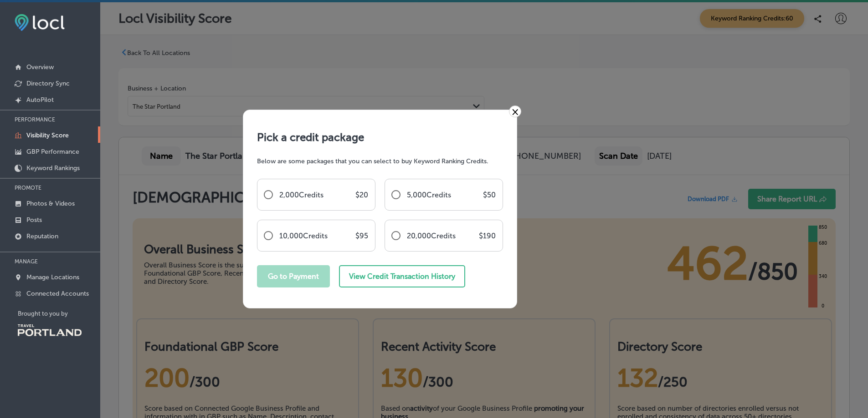  What do you see at coordinates (362, 195) in the screenshot?
I see `p: $ 20` at bounding box center [362, 195].